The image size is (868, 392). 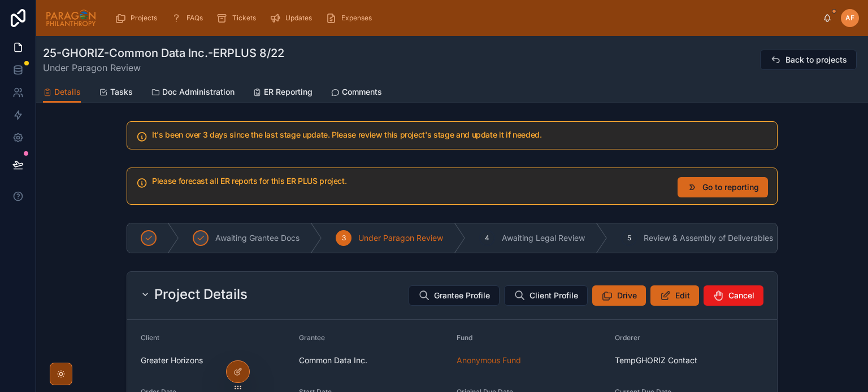 I want to click on span: TempGHORIZ Contact, so click(x=656, y=361).